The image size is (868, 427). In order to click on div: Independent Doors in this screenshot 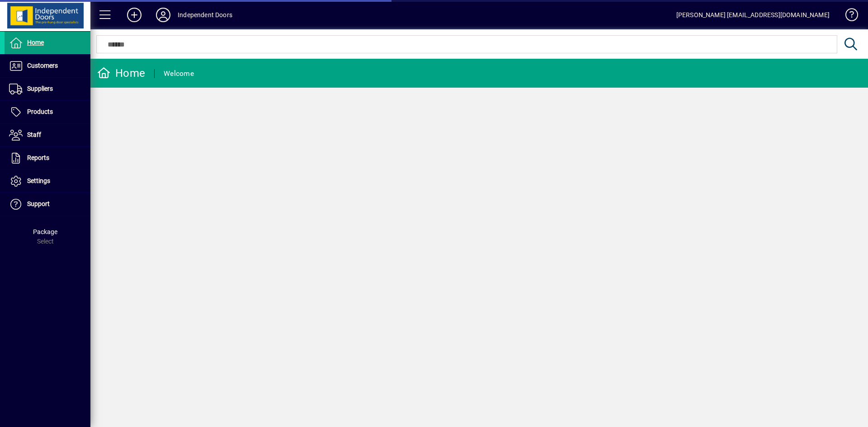, I will do `click(205, 15)`.